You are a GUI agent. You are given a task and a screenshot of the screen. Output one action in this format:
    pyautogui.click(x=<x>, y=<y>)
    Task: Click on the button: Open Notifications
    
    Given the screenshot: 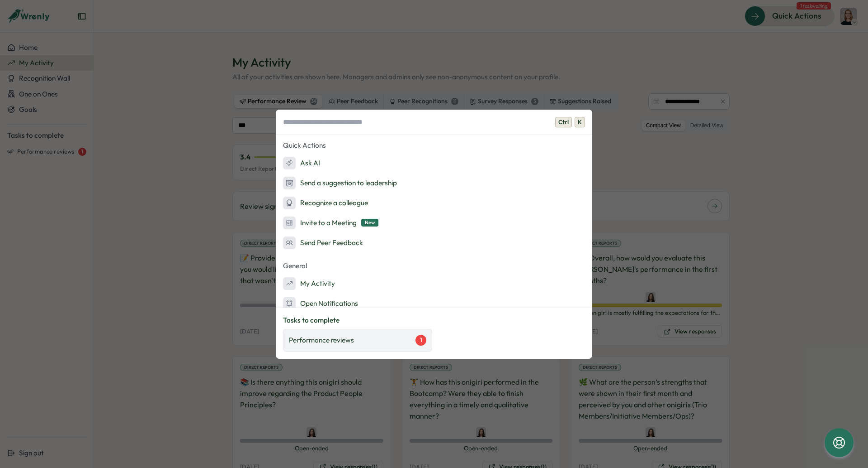 What is the action you would take?
    pyautogui.click(x=434, y=304)
    